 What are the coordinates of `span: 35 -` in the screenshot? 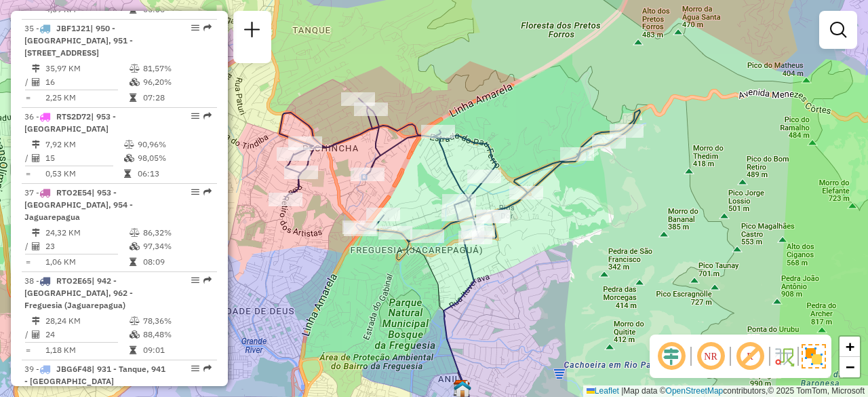 It's located at (79, 40).